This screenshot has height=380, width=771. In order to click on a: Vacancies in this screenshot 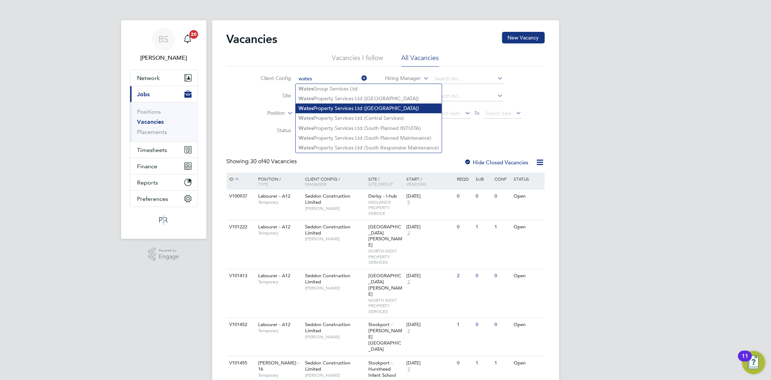, I will do `click(151, 121)`.